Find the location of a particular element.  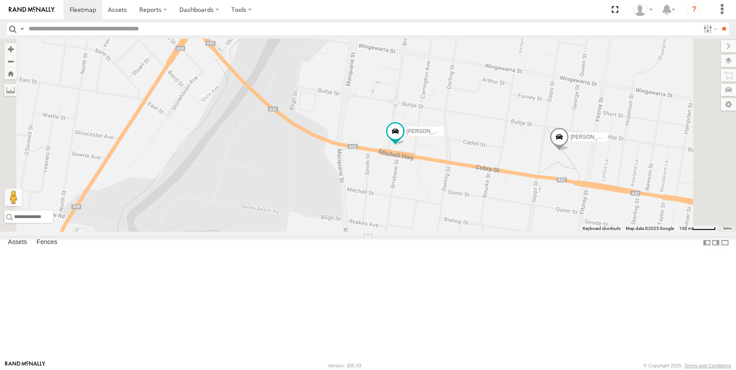

a: Terms and Conditions is located at coordinates (708, 366).